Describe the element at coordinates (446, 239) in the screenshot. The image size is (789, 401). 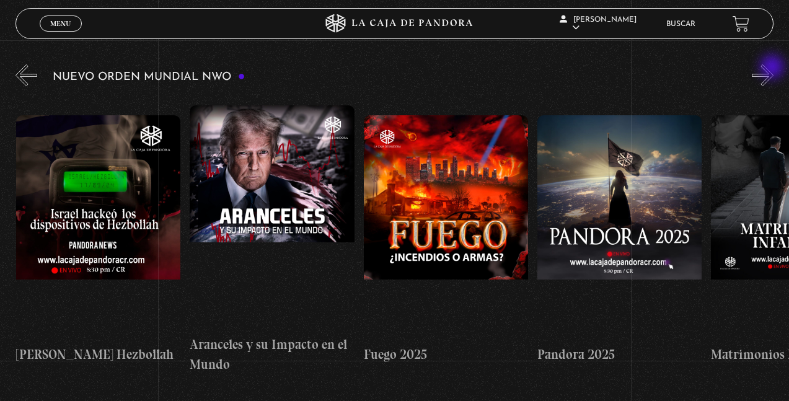
I see `a: Fuego 2025` at that location.